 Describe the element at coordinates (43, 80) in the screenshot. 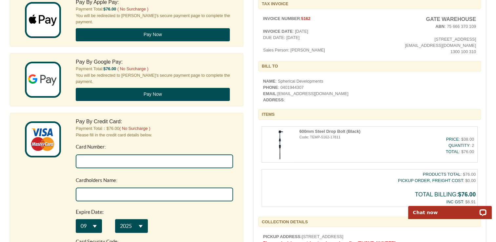

I see `img: google_pay.png` at that location.